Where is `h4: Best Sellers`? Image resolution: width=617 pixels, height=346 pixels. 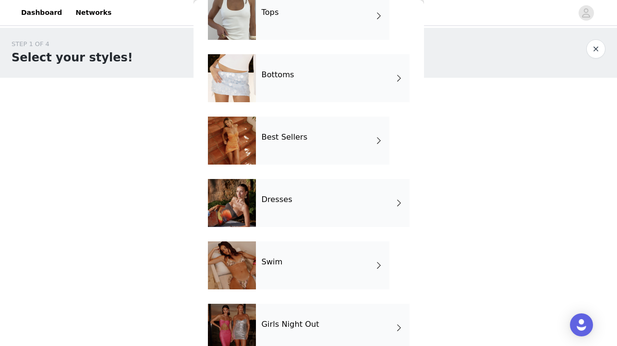
h4: Best Sellers is located at coordinates (285, 137).